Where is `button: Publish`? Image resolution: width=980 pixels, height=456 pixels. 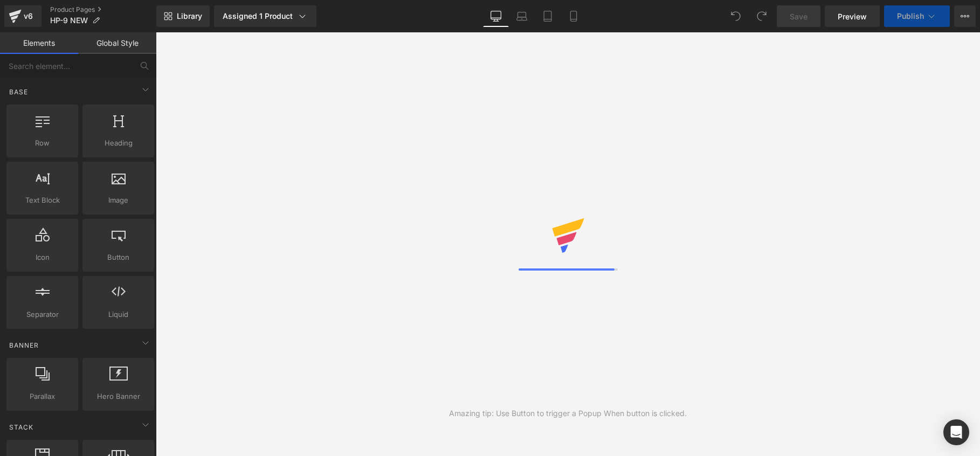
button: Publish is located at coordinates (917, 16).